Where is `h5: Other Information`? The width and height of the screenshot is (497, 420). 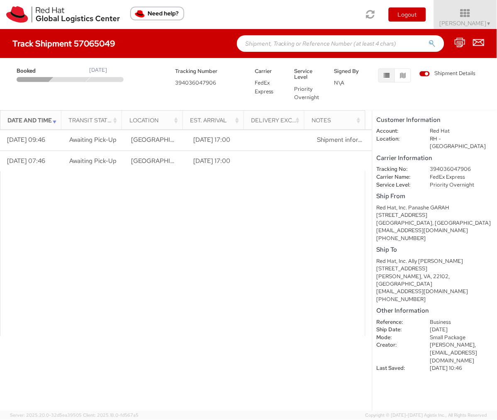 h5: Other Information is located at coordinates (434, 311).